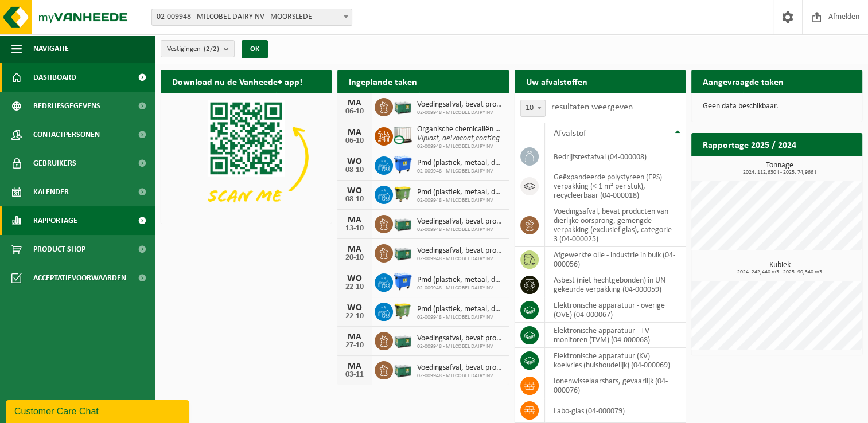  Describe the element at coordinates (779, 168) in the screenshot. I see `h3: Tonnage` at that location.